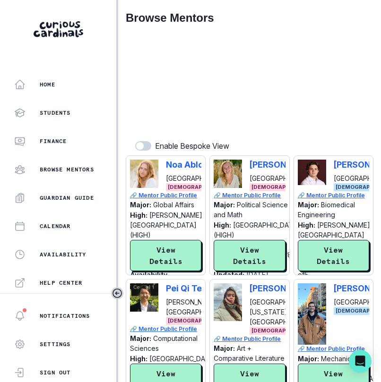  What do you see at coordinates (117, 294) in the screenshot?
I see `button: Toggle sidebar` at bounding box center [117, 294].